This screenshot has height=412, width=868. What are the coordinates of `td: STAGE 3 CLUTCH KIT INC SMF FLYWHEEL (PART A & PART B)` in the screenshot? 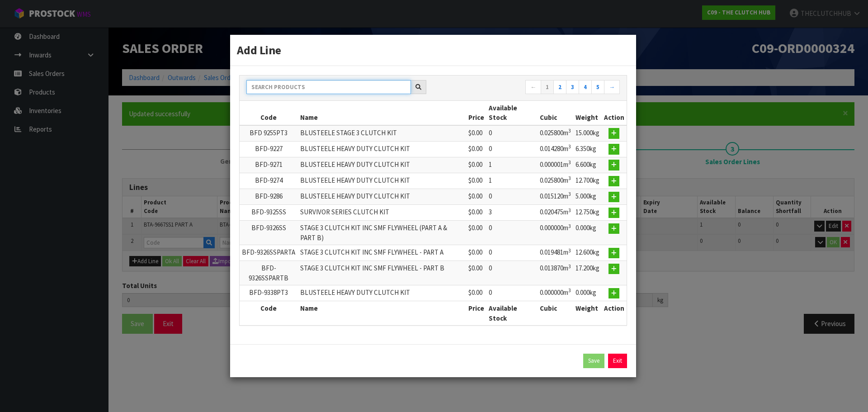 It's located at (382, 233).